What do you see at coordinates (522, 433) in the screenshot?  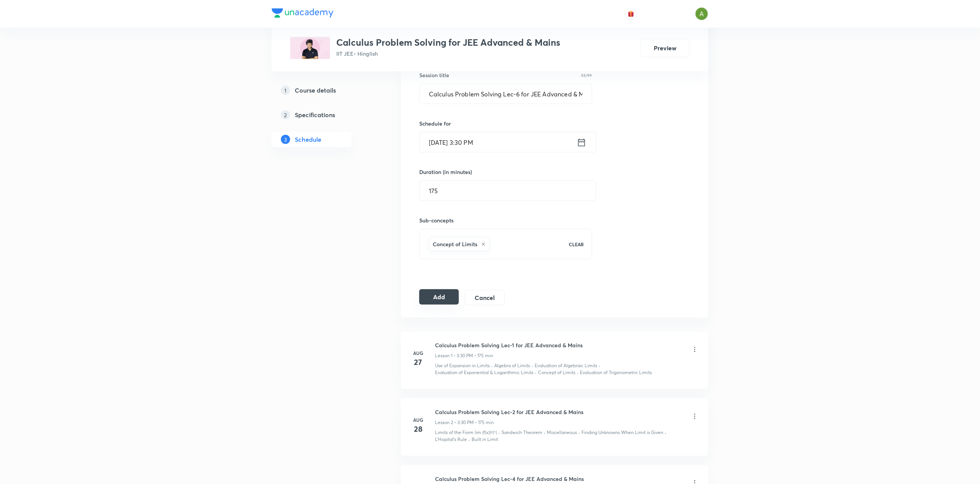 I see `p: Sandwich Theorem` at bounding box center [522, 433].